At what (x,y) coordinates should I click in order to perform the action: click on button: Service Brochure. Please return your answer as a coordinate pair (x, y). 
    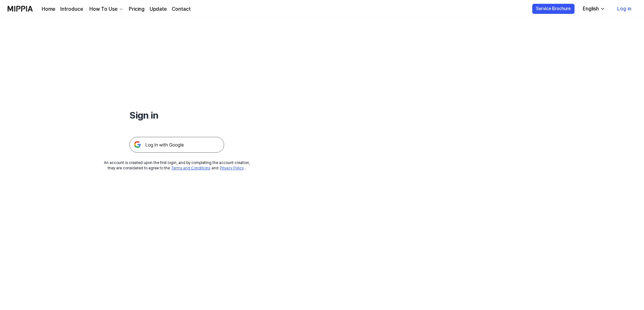
    Looking at the image, I should click on (553, 9).